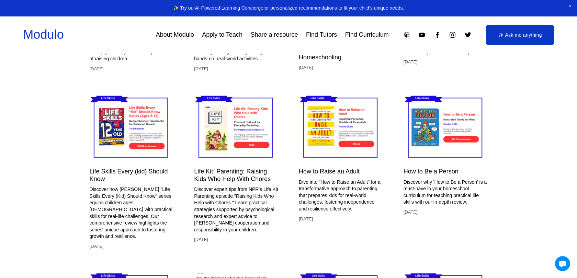  Describe the element at coordinates (329, 172) in the screenshot. I see `a: How to Raise an Adult` at that location.